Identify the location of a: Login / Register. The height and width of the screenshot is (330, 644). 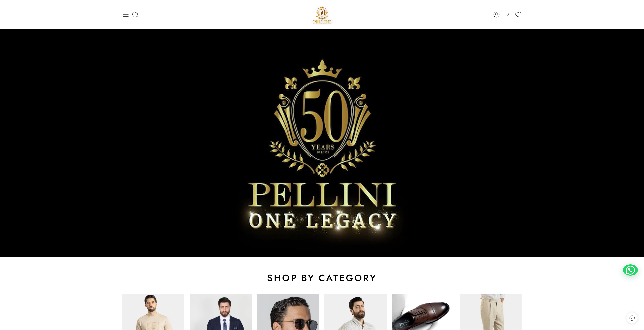
(496, 15).